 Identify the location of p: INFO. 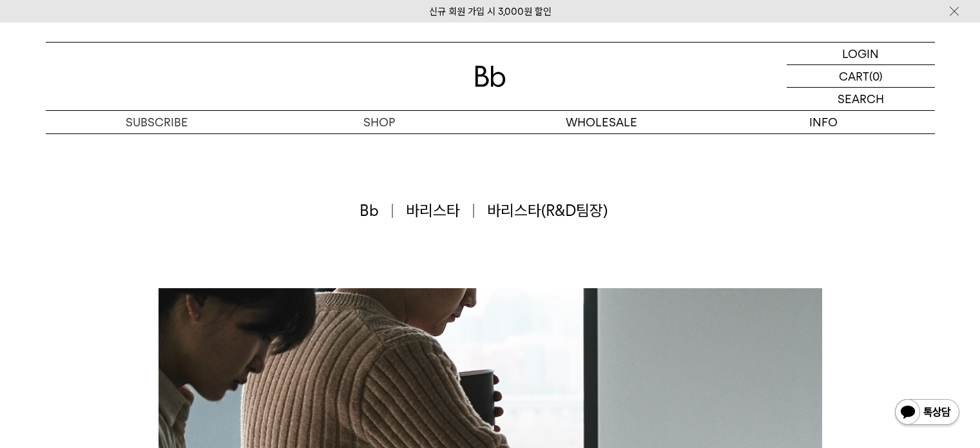
(823, 122).